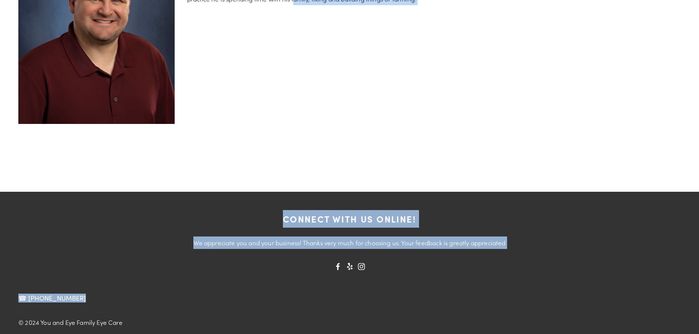 Image resolution: width=699 pixels, height=334 pixels. Describe the element at coordinates (350, 243) in the screenshot. I see `p: We appreciate you and your business! Thanks very much for choosing us. Your feedback is greatly a...` at that location.